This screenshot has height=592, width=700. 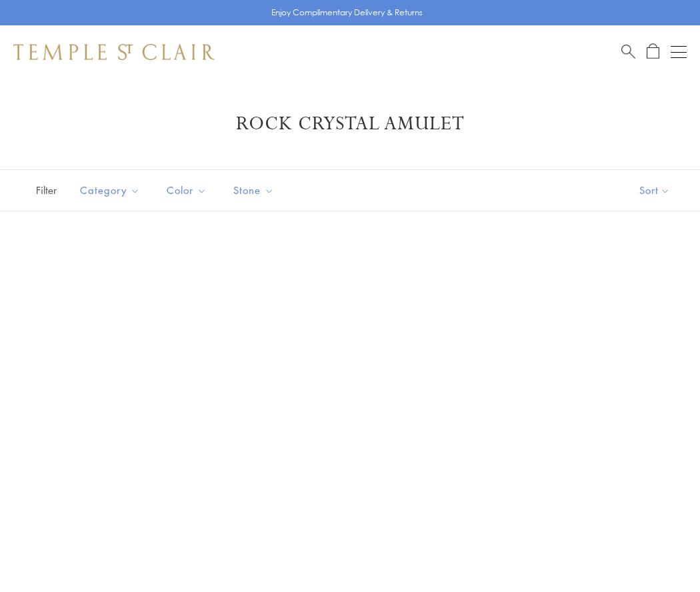 I want to click on p: Enjoy Complimentary Delivery & Returns, so click(x=347, y=13).